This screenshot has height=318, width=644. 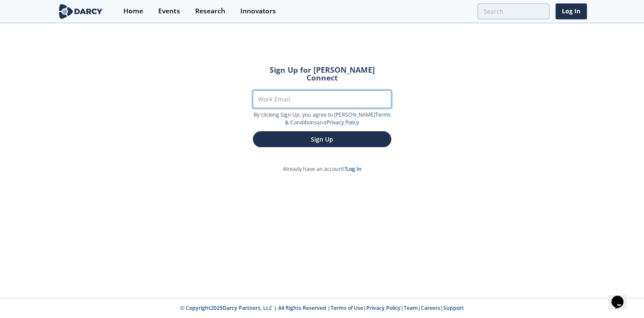 What do you see at coordinates (210, 11) in the screenshot?
I see `div: Research` at bounding box center [210, 11].